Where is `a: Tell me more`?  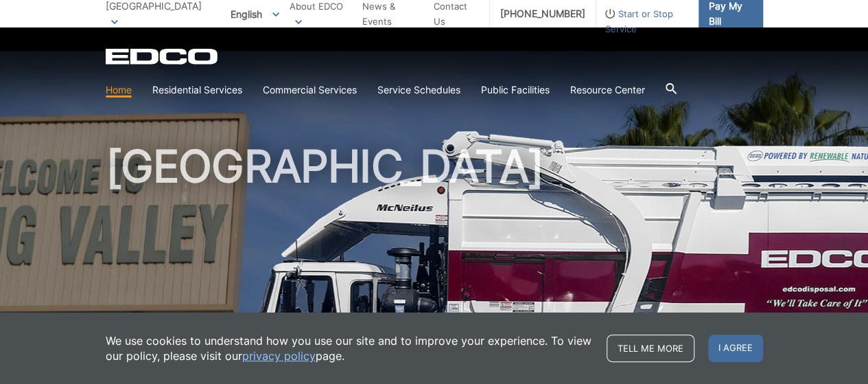
a: Tell me more is located at coordinates (650, 348).